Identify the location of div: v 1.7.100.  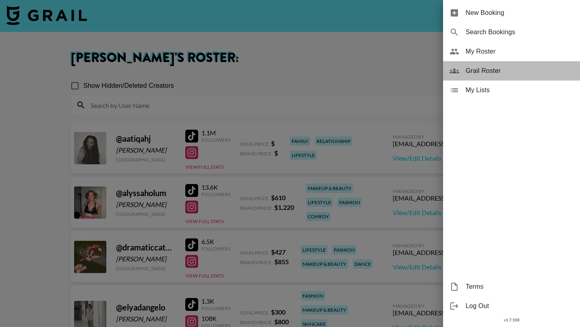
(511, 320).